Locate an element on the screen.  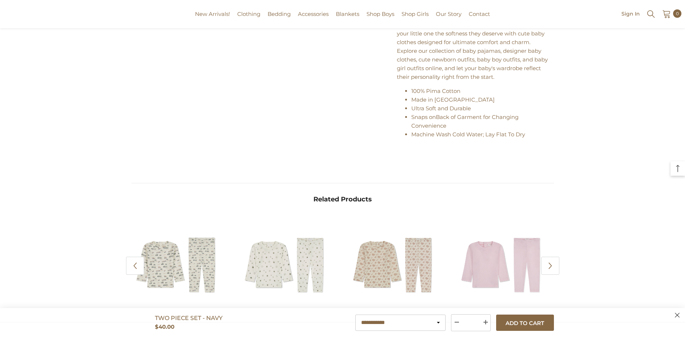
a: Accessories is located at coordinates (313, 19).